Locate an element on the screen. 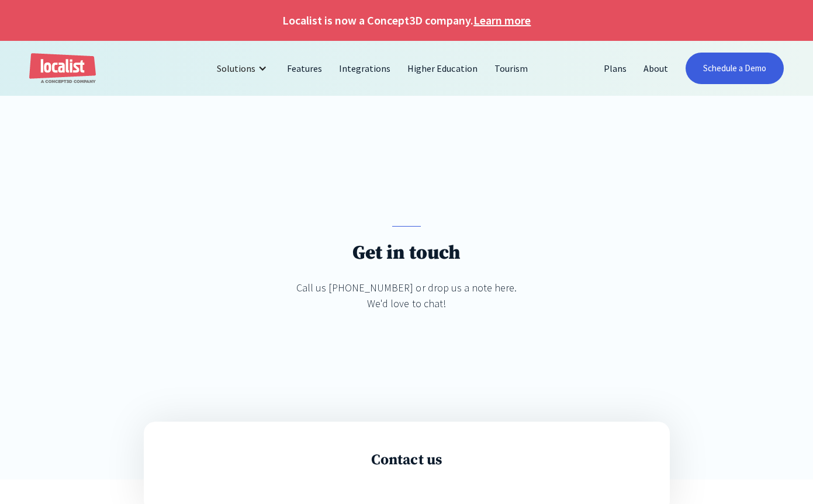 The height and width of the screenshot is (504, 813). a: Learn more is located at coordinates (502, 20).